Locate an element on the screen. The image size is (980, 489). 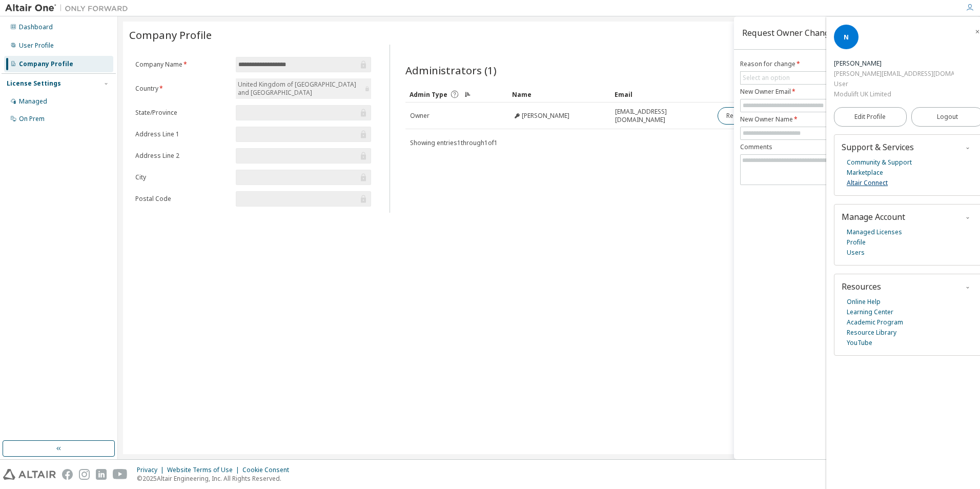
div: Name is located at coordinates (559, 94).